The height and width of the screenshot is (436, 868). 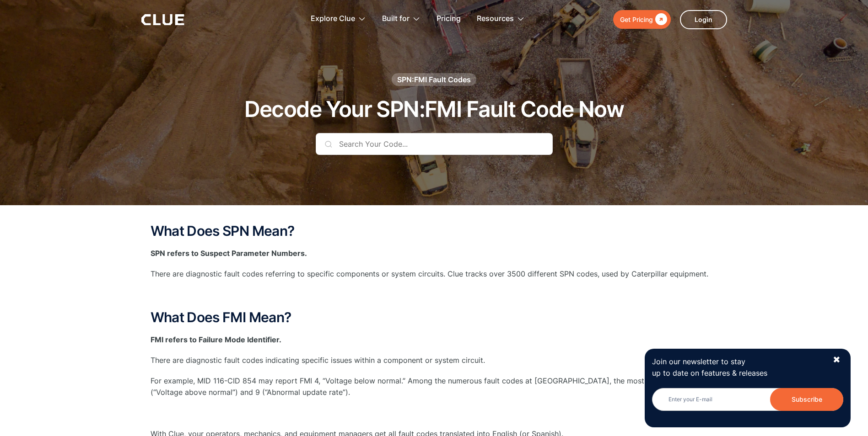 What do you see at coordinates (434, 79) in the screenshot?
I see `div: SPN:FMI Fault Codes` at bounding box center [434, 79].